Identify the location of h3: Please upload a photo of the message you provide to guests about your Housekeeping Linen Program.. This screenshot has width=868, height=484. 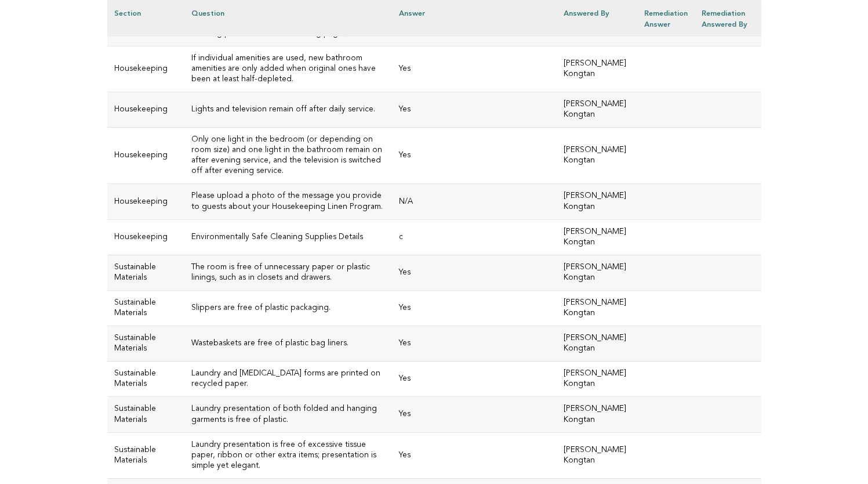
(288, 201).